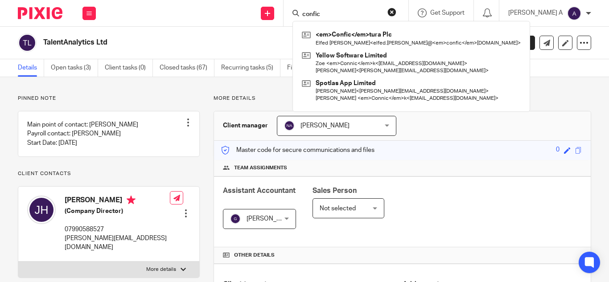 This screenshot has height=282, width=609. I want to click on h3: Client manager, so click(245, 126).